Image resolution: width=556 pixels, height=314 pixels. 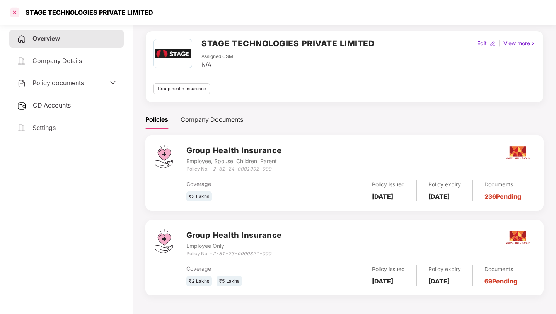 What do you see at coordinates (172, 53) in the screenshot?
I see `img: Screenshot%202023-01-04%20at%201.47.55%20PM.png` at bounding box center [172, 53].